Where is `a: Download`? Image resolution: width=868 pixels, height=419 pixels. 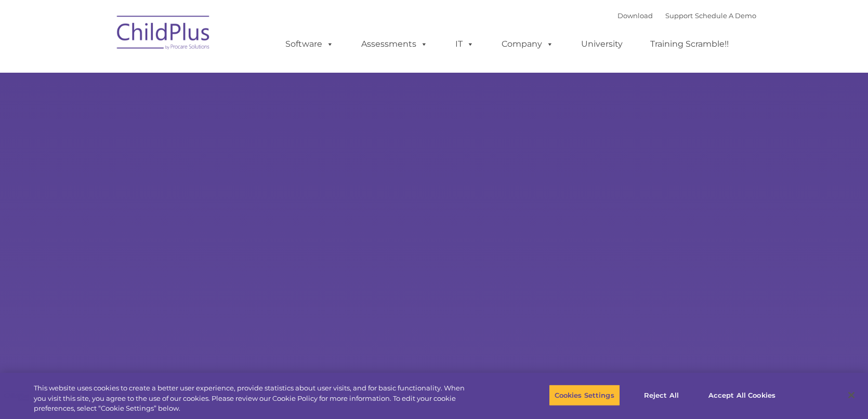
a: Download is located at coordinates (635, 16).